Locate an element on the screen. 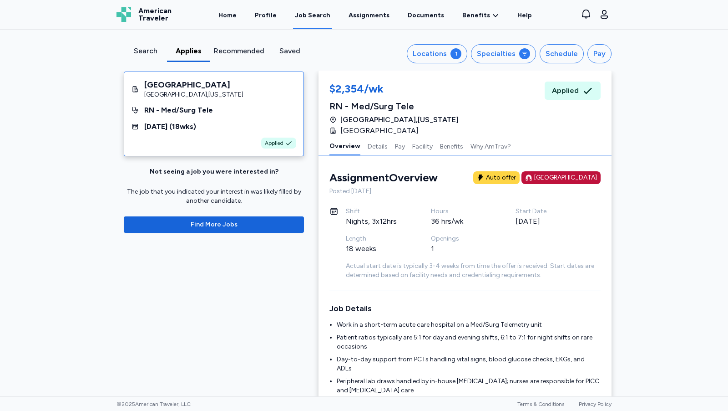 The height and width of the screenshot is (411, 728). h3: Job Details is located at coordinates (465, 308).